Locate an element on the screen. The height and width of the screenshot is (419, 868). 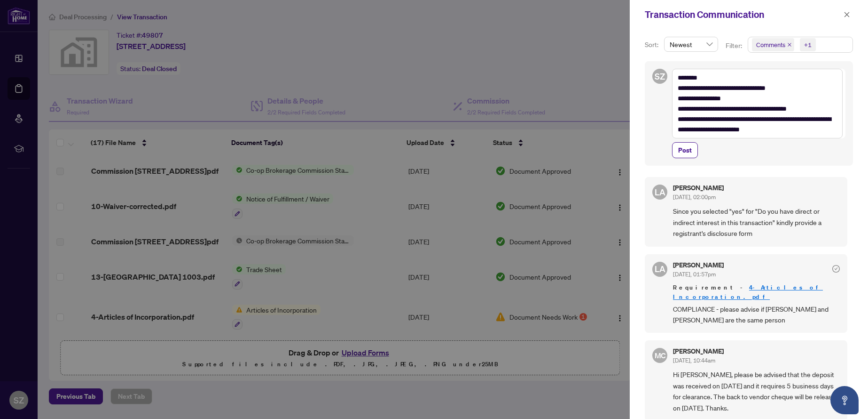
p: Sort: is located at coordinates (652, 44).